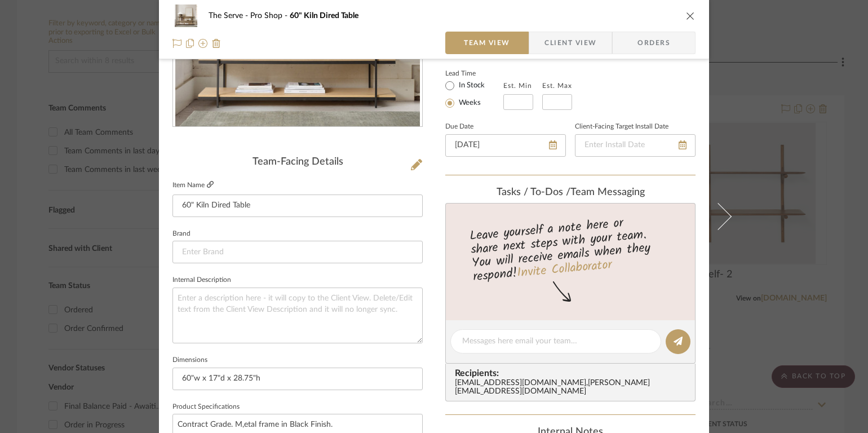  I want to click on label: Item Name, so click(193, 184).